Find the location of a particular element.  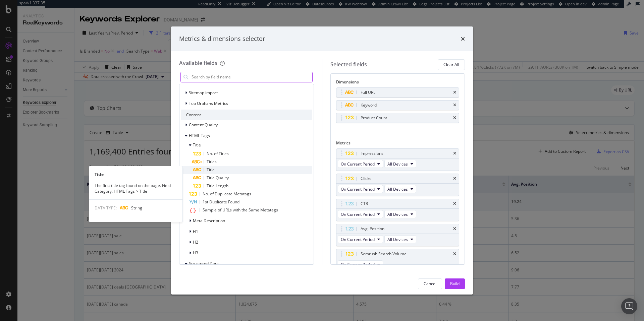

div: ClickstimesOn Current PeriodAll Devices is located at coordinates (398, 185).